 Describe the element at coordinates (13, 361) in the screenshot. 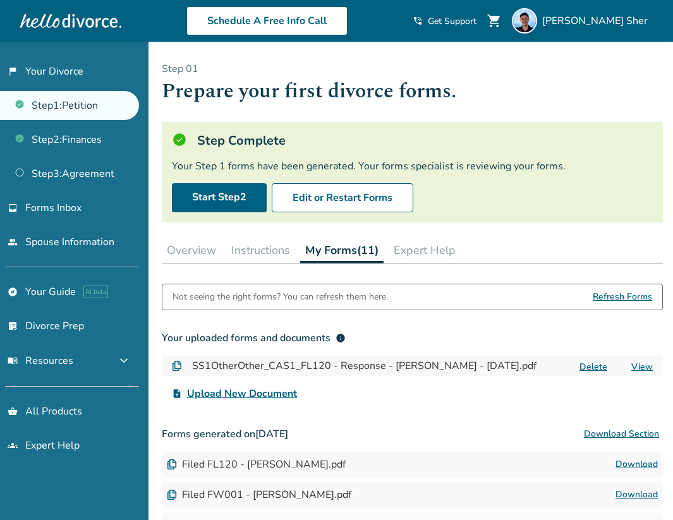

I see `span: menu_book` at that location.